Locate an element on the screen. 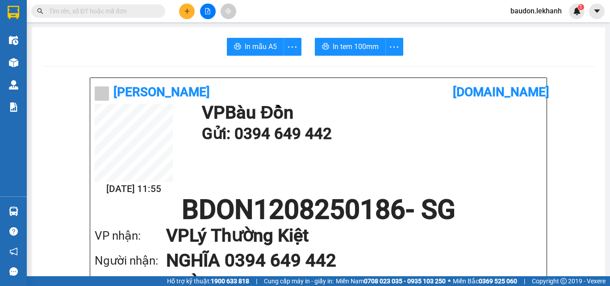  button: aim is located at coordinates (228, 11).